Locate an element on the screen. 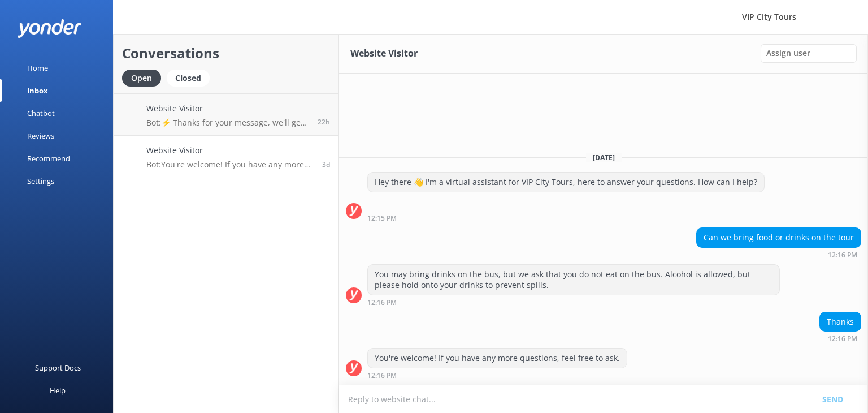 The image size is (868, 413). a: Website VisitorBot:⚡ Thanks for your message, we'll get back to you as soon as we can. You're als... is located at coordinates (226, 114).